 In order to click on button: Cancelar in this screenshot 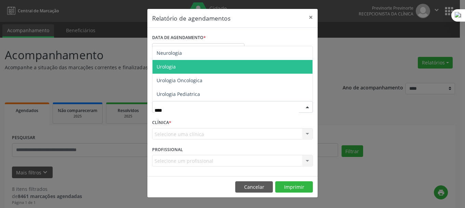, I will do `click(254, 187)`.